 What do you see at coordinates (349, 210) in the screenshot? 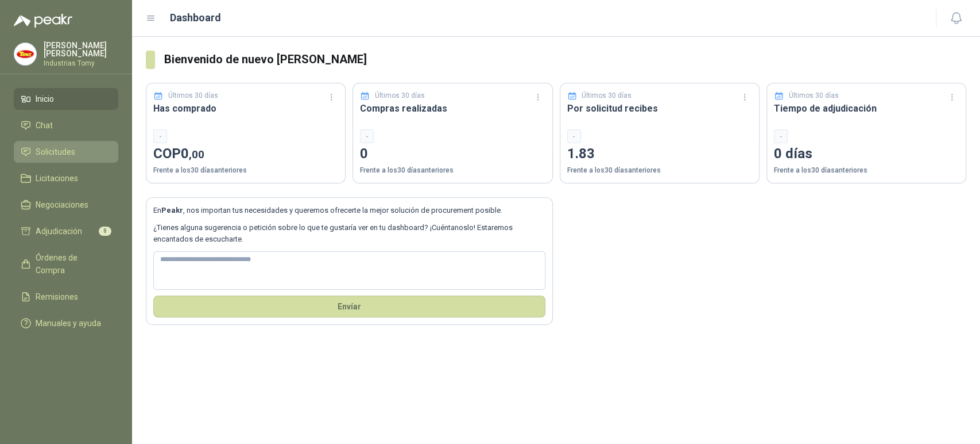
I see `p: En , nos importan tus necesidades y queremos ofrecerte la mejor solución de procurement posible.` at bounding box center [349, 210].